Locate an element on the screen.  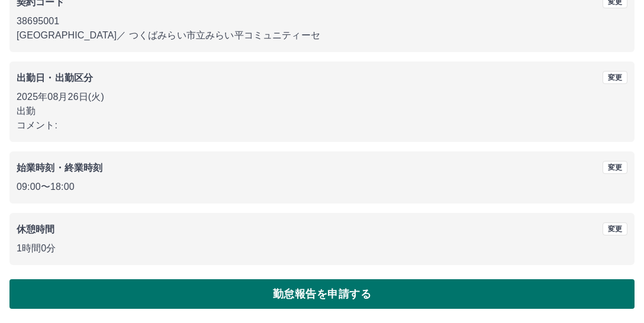
b: 始業時刻・終業時刻 is located at coordinates (59, 168).